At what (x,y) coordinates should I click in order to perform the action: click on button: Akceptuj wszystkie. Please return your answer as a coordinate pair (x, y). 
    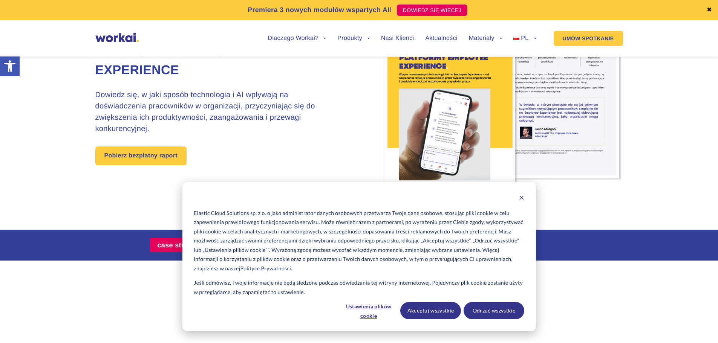
    Looking at the image, I should click on (430, 311).